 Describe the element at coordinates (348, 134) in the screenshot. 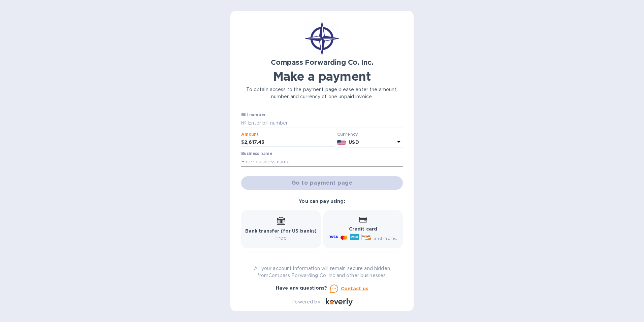

I see `b: Currency` at that location.